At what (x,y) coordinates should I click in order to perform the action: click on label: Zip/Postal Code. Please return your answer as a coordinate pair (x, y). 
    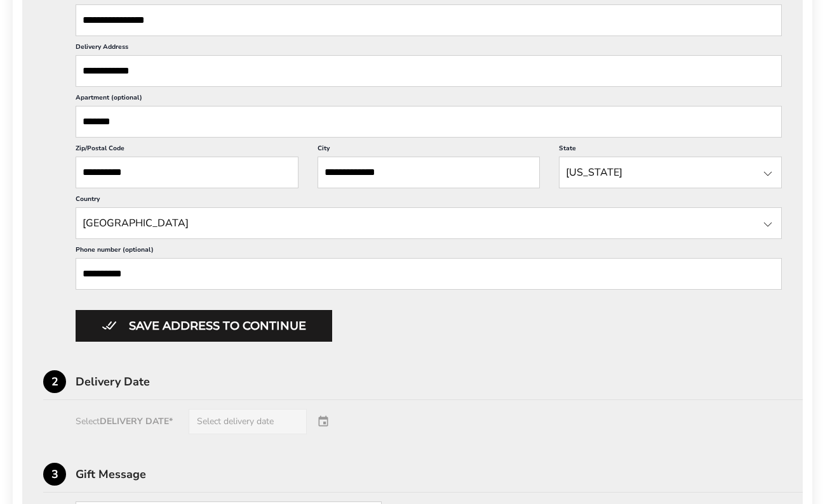
    Looking at the image, I should click on (186, 150).